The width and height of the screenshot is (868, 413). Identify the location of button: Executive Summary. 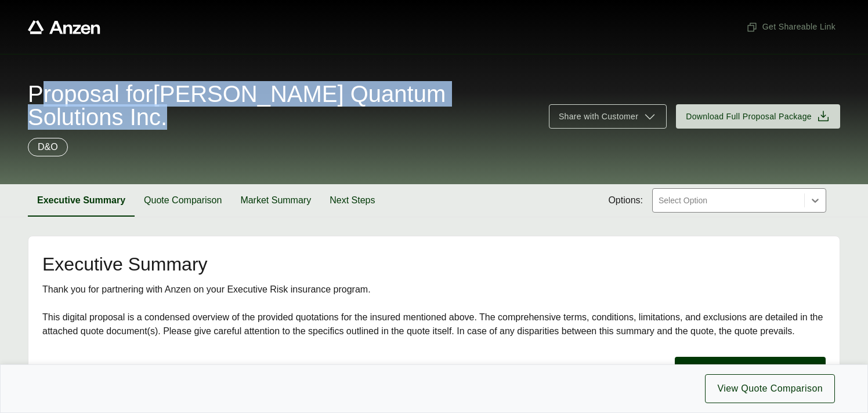
(81, 200).